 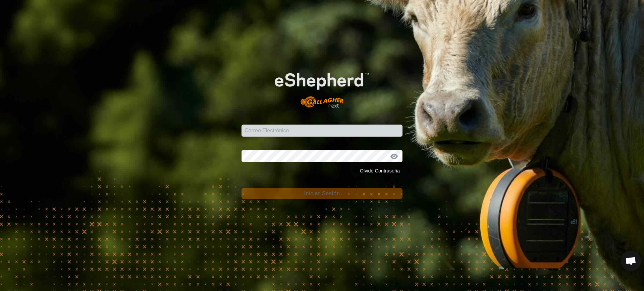 I want to click on a: Olvidó Contraseña, so click(x=380, y=171).